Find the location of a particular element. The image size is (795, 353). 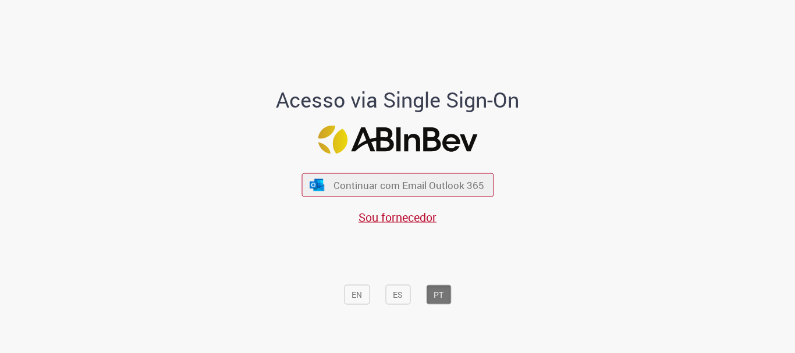

button: ícone Azure/Microsoft 360 Continuar com Email Outlook 365 is located at coordinates (398, 185).